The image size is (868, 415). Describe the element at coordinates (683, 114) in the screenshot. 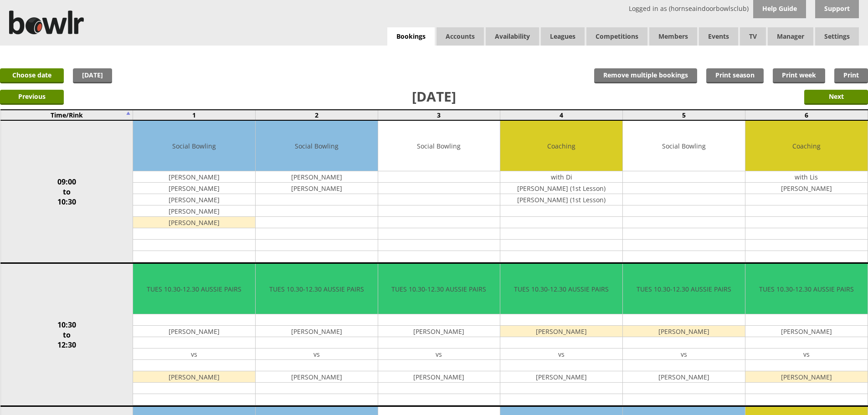

I see `td: 5` at that location.